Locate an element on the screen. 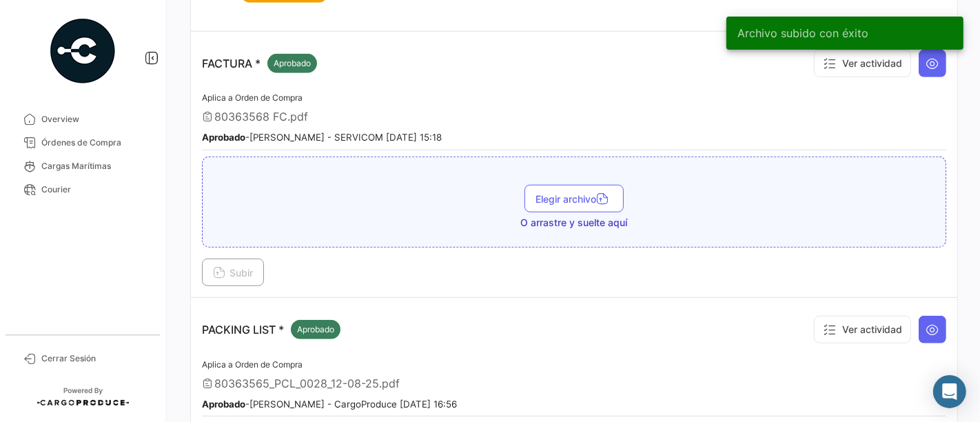 This screenshot has height=422, width=980. a: Courier is located at coordinates (83, 190).